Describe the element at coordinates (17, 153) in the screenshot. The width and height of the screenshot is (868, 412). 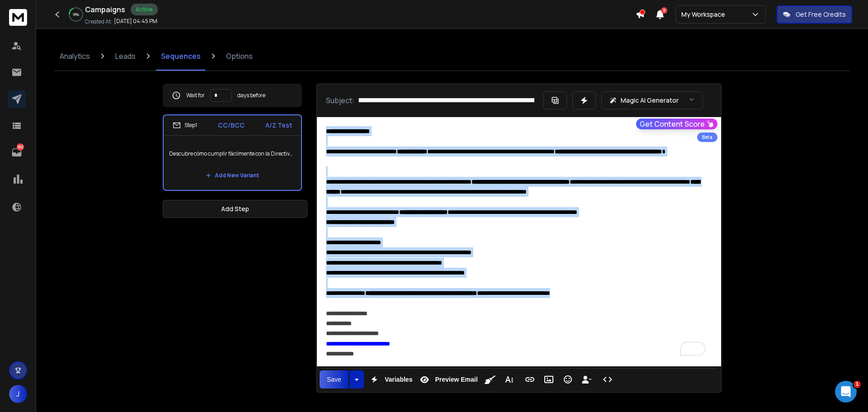
I see `a: 562` at that location.